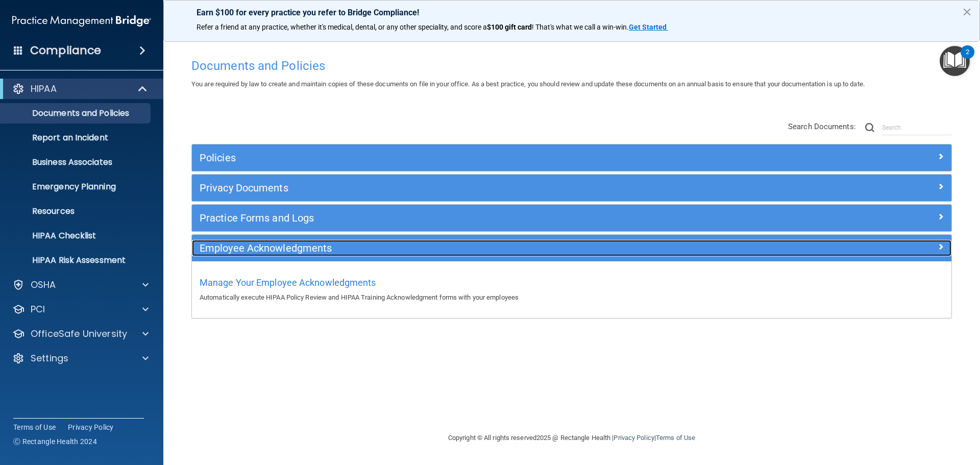 Image resolution: width=980 pixels, height=465 pixels. I want to click on a: Employee Acknowledgments, so click(572, 248).